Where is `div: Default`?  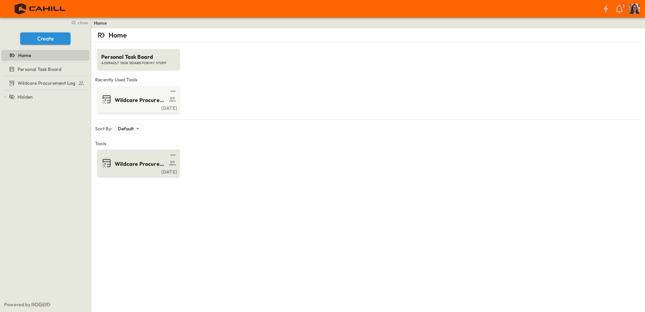 div: Default is located at coordinates (128, 129).